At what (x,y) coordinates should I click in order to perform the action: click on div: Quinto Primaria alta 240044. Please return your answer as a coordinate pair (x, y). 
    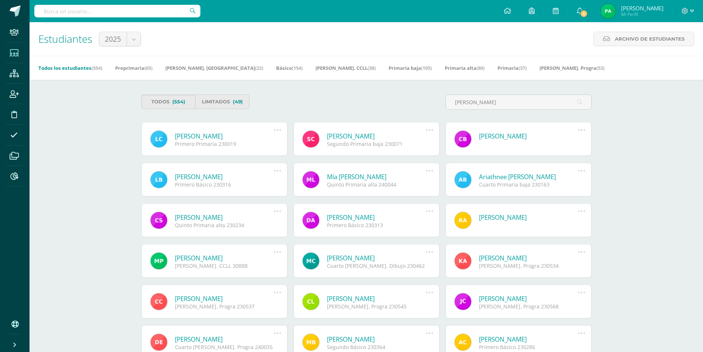
    Looking at the image, I should click on (376, 184).